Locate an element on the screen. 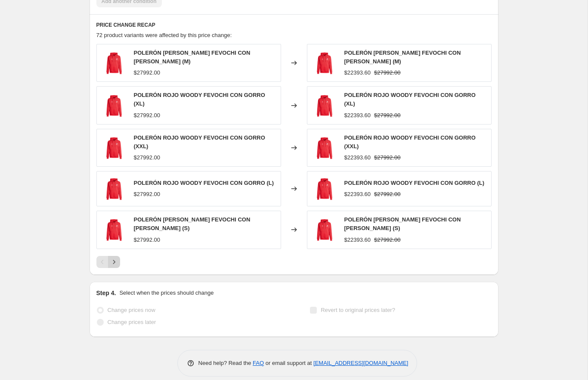 Image resolution: width=588 pixels, height=380 pixels. button: Next is located at coordinates (114, 262).